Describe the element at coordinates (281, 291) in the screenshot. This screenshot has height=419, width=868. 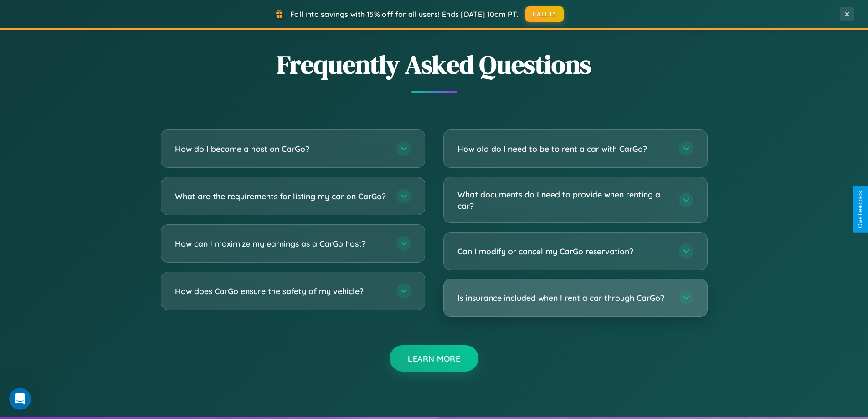
I see `h3: How does CarGo ensure the safety of my vehicle?` at that location.